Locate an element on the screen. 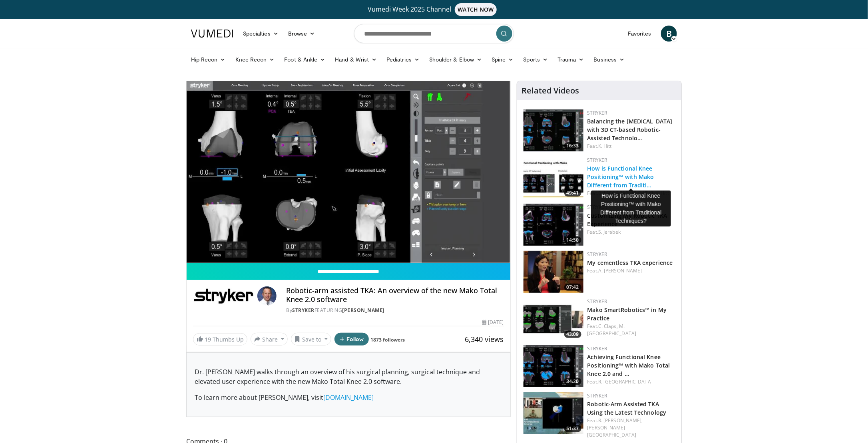  a: Hip Recon is located at coordinates (208, 60).